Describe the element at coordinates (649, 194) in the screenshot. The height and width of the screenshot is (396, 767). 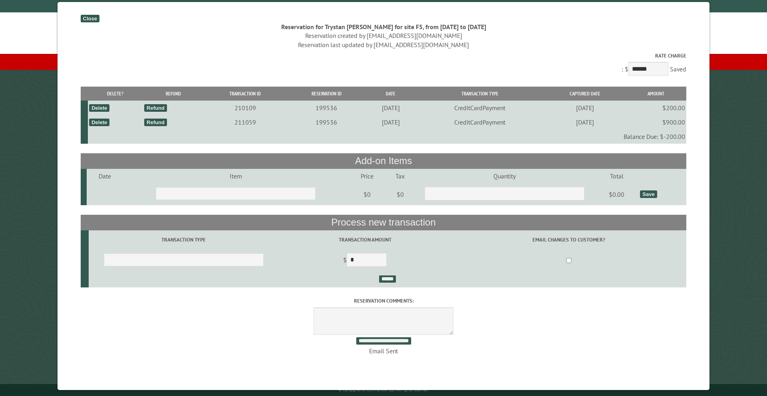
I see `div: Save` at that location.